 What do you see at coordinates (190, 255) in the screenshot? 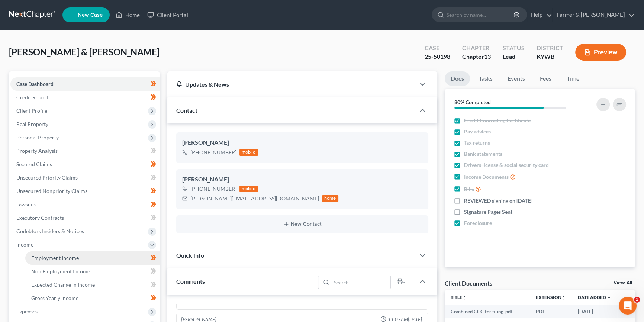
I see `span: Quick Info` at bounding box center [190, 255].